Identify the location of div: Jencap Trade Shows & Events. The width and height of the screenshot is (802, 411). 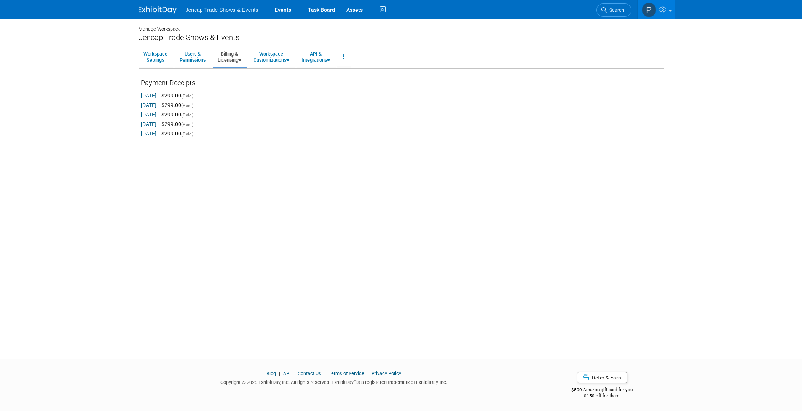
(401, 37).